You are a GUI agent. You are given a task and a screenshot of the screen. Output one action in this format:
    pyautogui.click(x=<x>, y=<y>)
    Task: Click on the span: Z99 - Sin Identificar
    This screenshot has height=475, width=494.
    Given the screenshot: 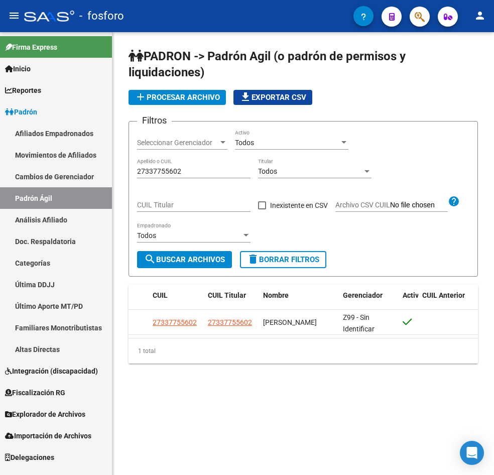 What is the action you would take?
    pyautogui.click(x=358, y=323)
    